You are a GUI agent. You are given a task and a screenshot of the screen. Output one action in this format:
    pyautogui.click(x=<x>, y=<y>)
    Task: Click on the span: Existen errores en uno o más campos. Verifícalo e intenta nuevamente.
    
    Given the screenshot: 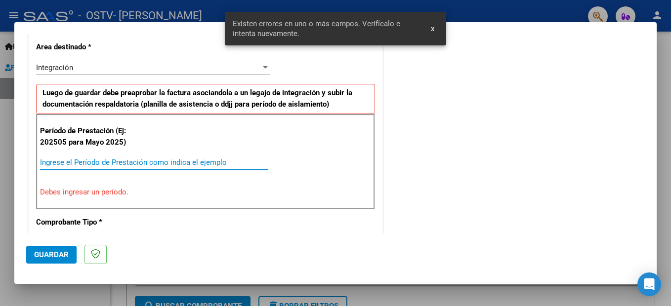 What is the action you would take?
    pyautogui.click(x=326, y=29)
    